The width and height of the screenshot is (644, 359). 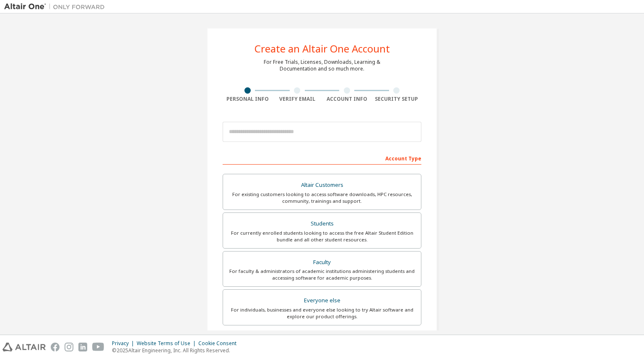 What do you see at coordinates (247, 99) in the screenshot?
I see `div: Personal Info` at bounding box center [247, 99].